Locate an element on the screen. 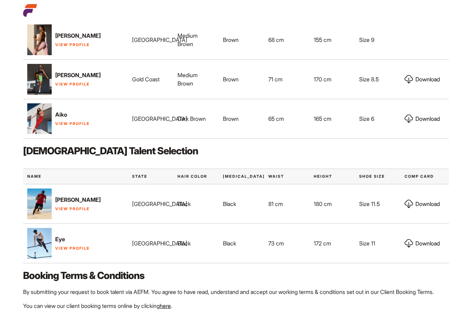  div: 81 cm is located at coordinates (287, 204).